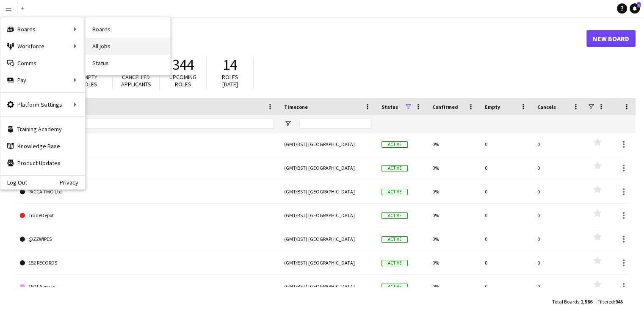  What do you see at coordinates (183, 65) in the screenshot?
I see `span: 344` at bounding box center [183, 65].